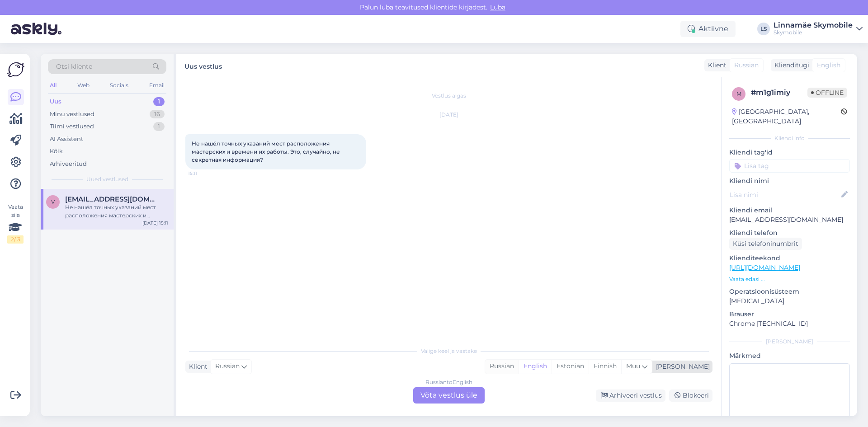  I want to click on div: AI Assistent, so click(66, 139).